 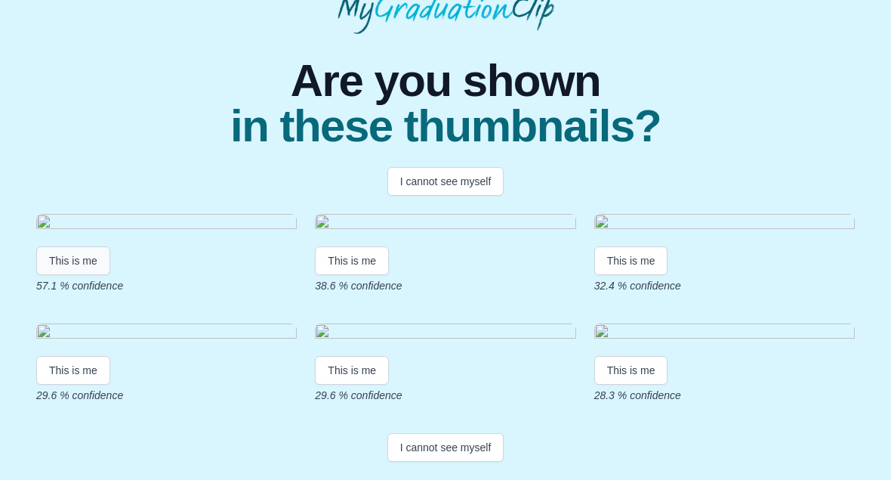 I want to click on p: 28.3 % confidence, so click(x=724, y=395).